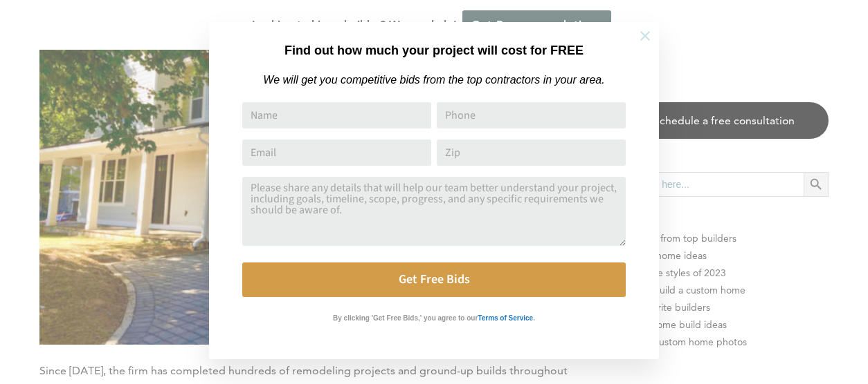 This screenshot has width=868, height=384. What do you see at coordinates (434, 280) in the screenshot?
I see `button: Get Free Bids` at bounding box center [434, 280].